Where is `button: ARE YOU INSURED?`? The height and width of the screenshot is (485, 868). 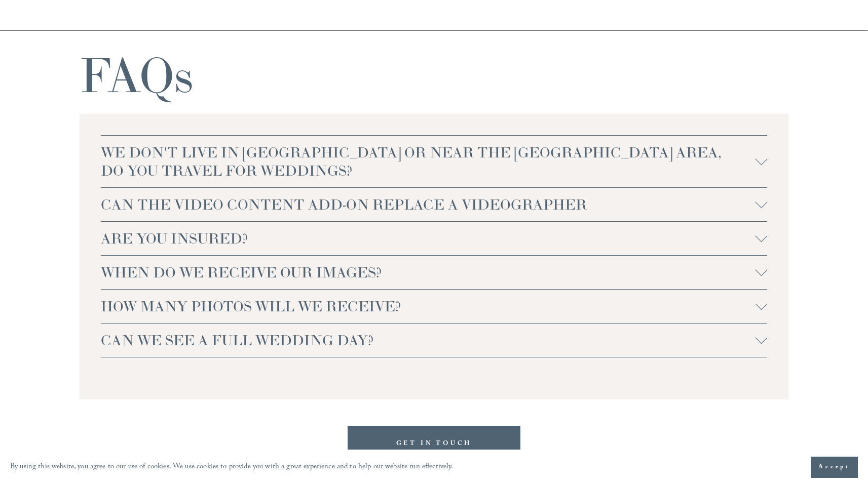
button: ARE YOU INSURED? is located at coordinates (434, 238).